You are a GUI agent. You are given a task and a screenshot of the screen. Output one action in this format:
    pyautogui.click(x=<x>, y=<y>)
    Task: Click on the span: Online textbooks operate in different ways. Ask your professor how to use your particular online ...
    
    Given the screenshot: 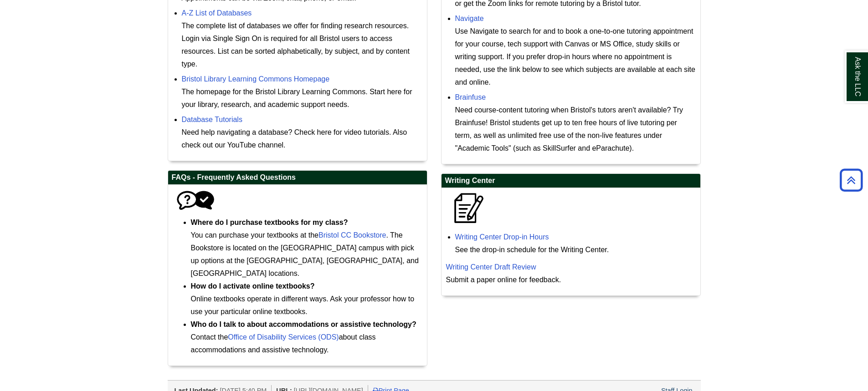 What is the action you would take?
    pyautogui.click(x=303, y=299)
    